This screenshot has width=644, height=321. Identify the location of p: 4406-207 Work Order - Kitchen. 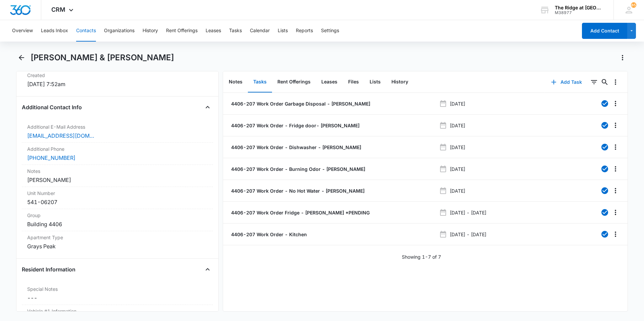
(268, 234).